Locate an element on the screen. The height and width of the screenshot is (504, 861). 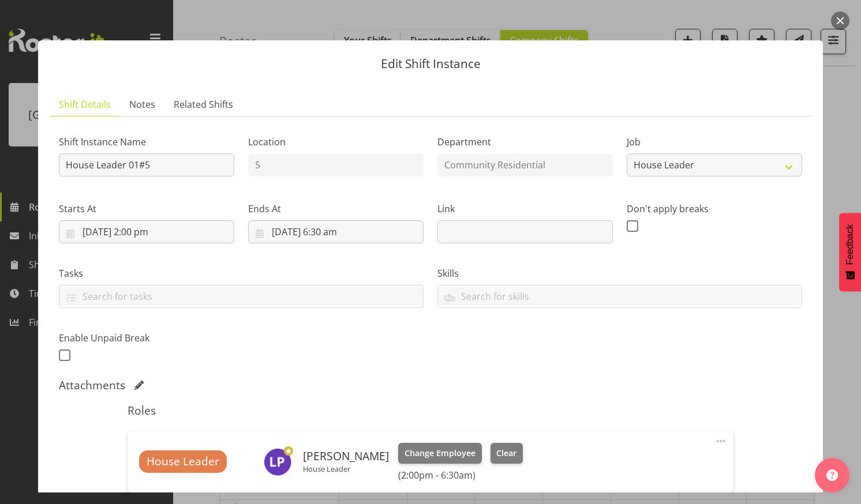
input: Shift Instance Name is located at coordinates (147, 165).